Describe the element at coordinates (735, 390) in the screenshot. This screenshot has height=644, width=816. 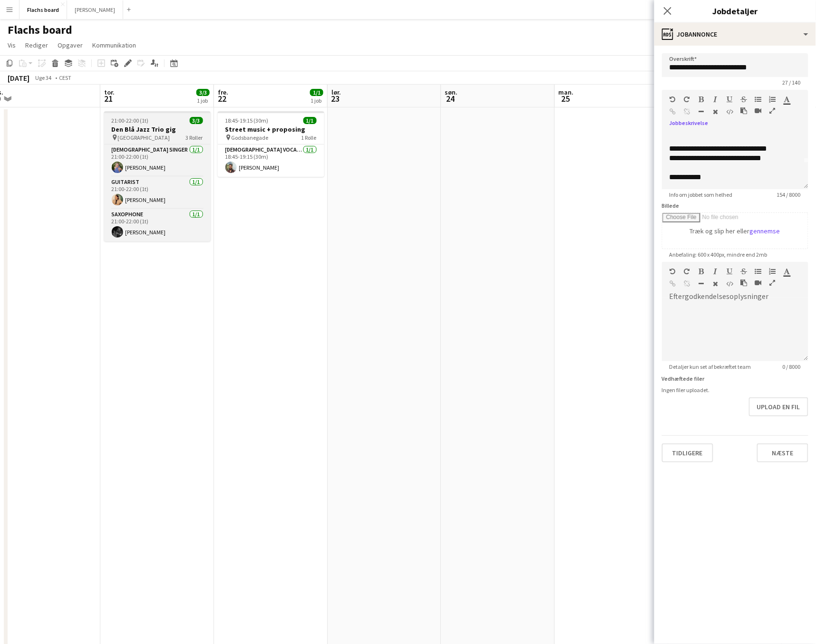
I see `div: Ingen filer uploadet.` at that location.